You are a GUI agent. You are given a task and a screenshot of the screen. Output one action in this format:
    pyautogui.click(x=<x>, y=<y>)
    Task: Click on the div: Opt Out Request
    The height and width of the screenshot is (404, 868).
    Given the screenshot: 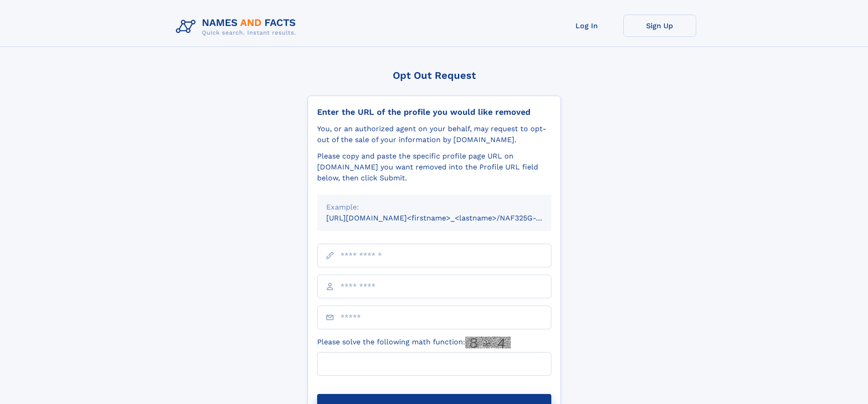 What is the action you would take?
    pyautogui.click(x=434, y=75)
    